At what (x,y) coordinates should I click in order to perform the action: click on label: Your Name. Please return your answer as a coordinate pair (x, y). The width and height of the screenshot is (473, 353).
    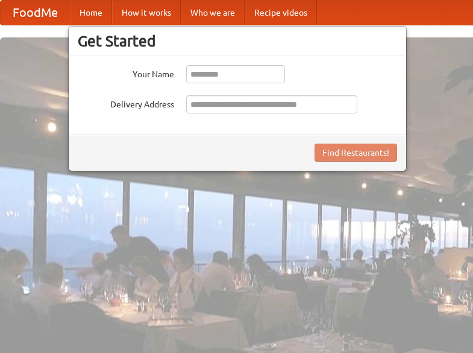
    Looking at the image, I should click on (126, 72).